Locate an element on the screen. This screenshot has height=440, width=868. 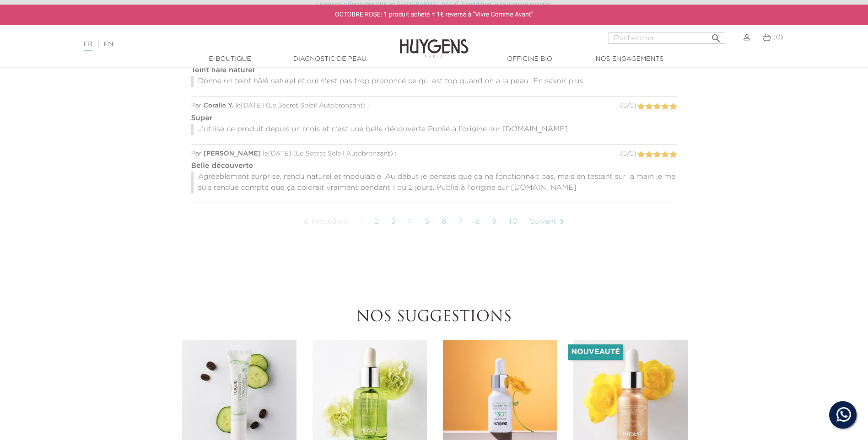
strong: Teint hâlé naturel is located at coordinates (223, 70).